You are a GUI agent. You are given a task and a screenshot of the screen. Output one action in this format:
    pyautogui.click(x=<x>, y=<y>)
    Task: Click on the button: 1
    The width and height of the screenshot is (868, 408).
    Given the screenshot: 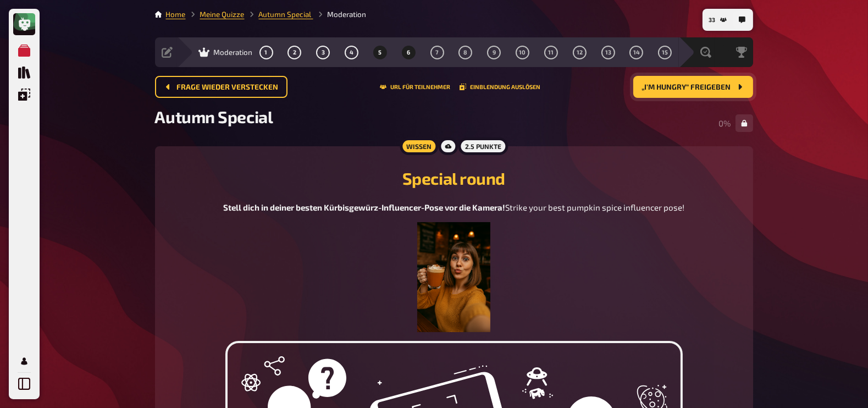 What is the action you would take?
    pyautogui.click(x=266, y=52)
    